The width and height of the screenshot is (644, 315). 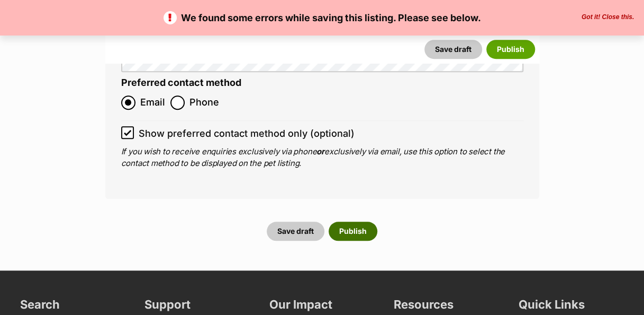 What do you see at coordinates (320, 151) in the screenshot?
I see `b: or` at bounding box center [320, 151].